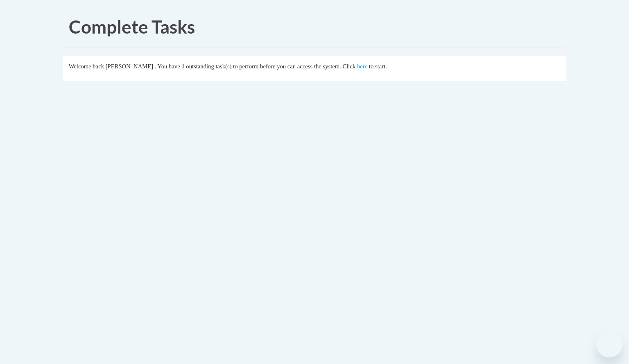 Image resolution: width=629 pixels, height=364 pixels. Describe the element at coordinates (362, 66) in the screenshot. I see `a: here` at that location.